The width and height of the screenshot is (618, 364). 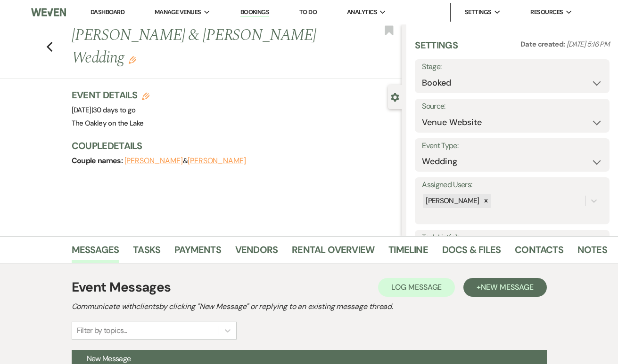 I want to click on a: Docs & Files, so click(x=471, y=253).